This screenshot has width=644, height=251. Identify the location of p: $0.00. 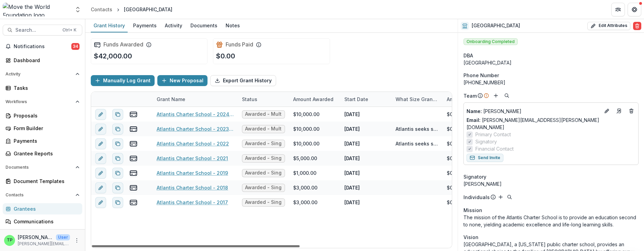
(226, 56).